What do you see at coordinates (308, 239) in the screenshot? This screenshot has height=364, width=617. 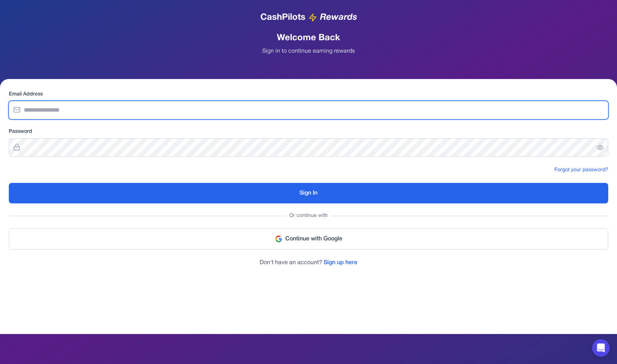 I see `button: Continue with Google` at bounding box center [308, 239].